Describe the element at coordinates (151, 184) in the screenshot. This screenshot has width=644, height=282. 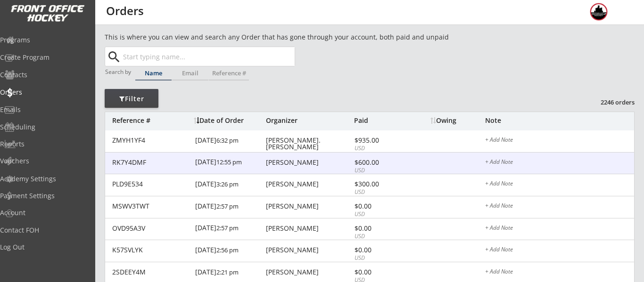
I see `div: PLD9E534` at that location.